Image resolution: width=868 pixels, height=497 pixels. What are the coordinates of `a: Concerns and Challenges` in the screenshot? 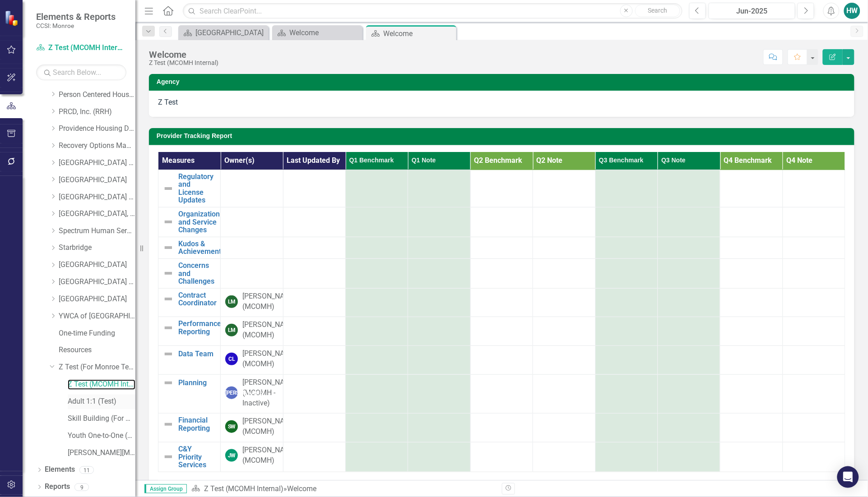 It's located at (197, 273).